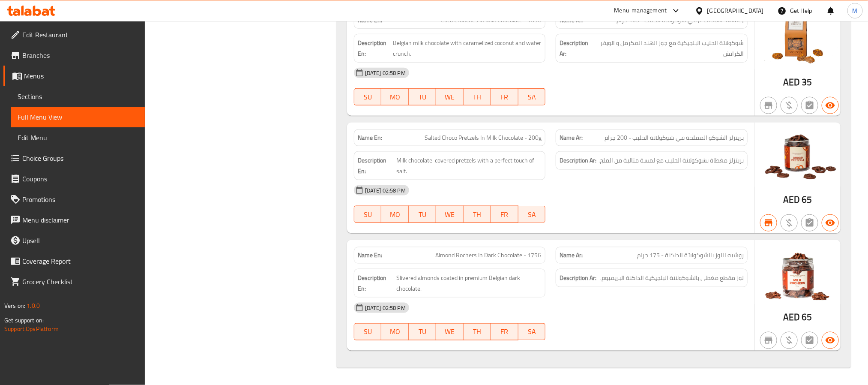 This screenshot has width=868, height=385. Describe the element at coordinates (74, 281) in the screenshot. I see `a: Grocery Checklist` at that location.